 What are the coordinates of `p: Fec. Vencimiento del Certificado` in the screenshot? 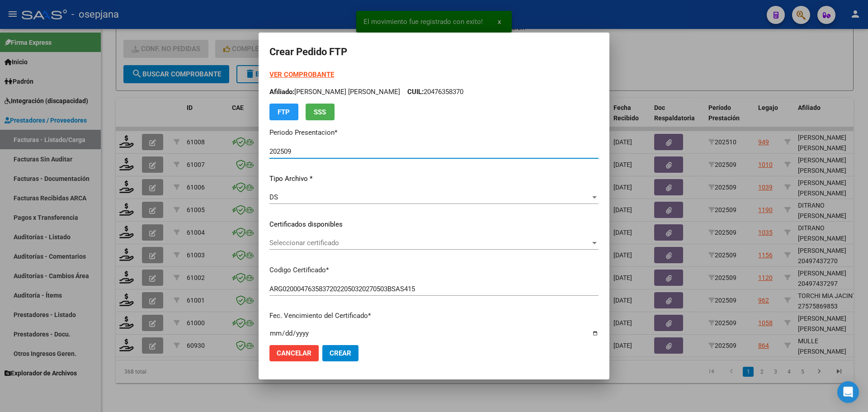 It's located at (434, 316).